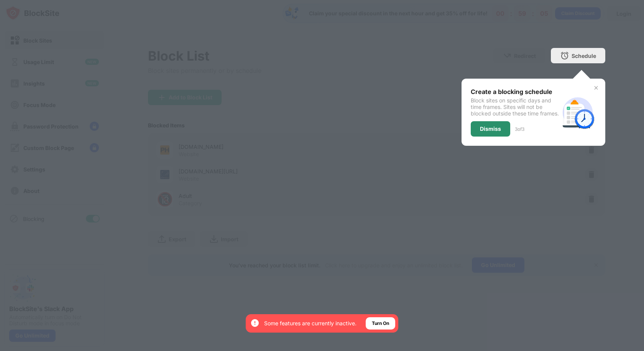 This screenshot has height=351, width=644. I want to click on div: Some features are currently inactive., so click(310, 324).